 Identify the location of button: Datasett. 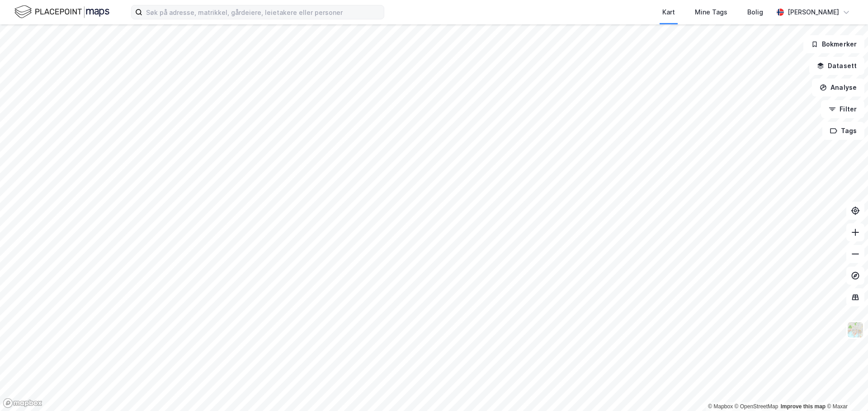
(837, 66).